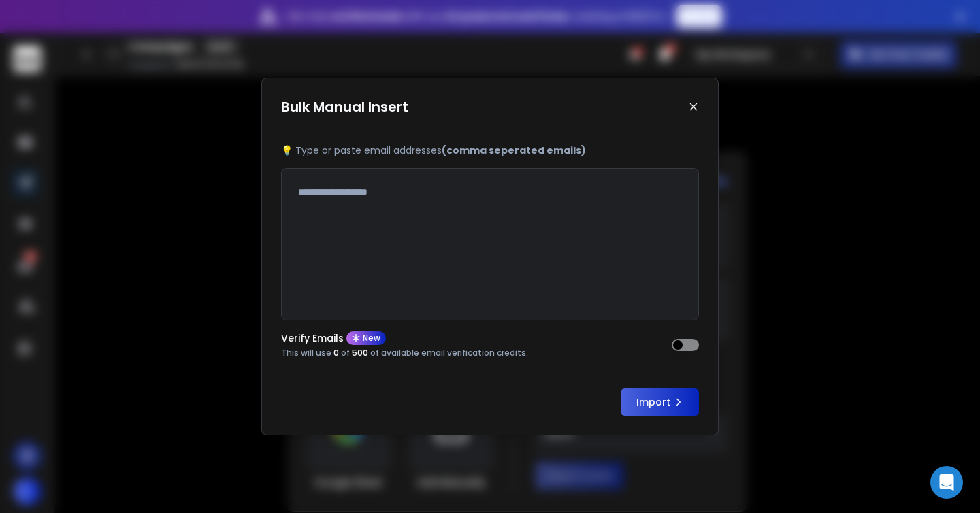 The width and height of the screenshot is (980, 513). What do you see at coordinates (947, 483) in the screenshot?
I see `div: Open Intercom Messenger` at bounding box center [947, 483].